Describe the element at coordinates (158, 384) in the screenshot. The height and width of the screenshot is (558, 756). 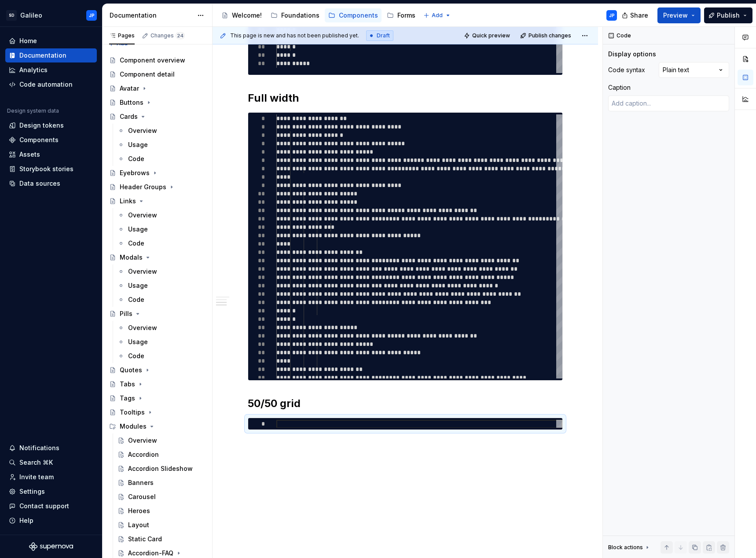
I see `a: Tabs` at that location.